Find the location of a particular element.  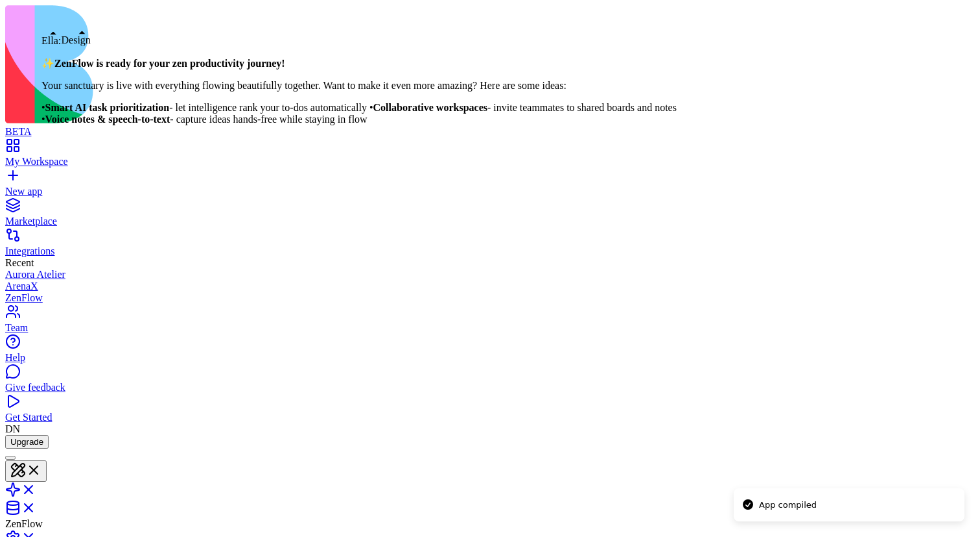

a: Get Started is located at coordinates (490, 412).